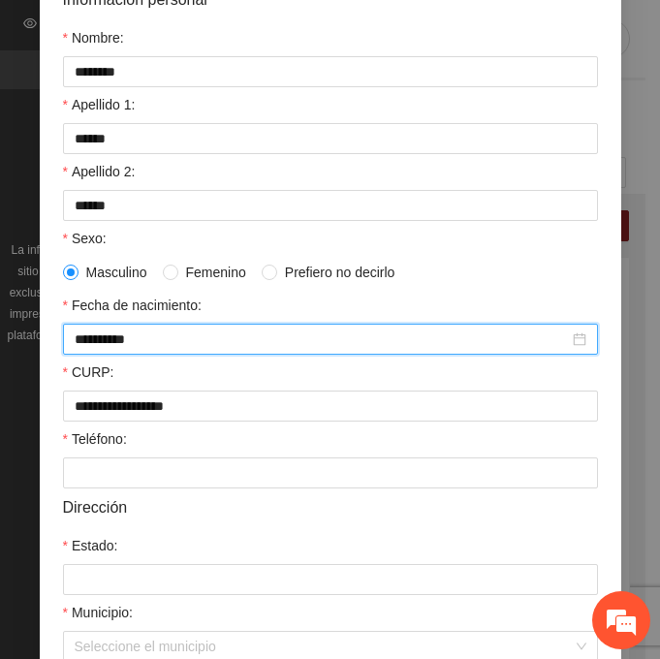 The image size is (660, 659). Describe the element at coordinates (190, 315) in the screenshot. I see `span: Estamos en línea.` at that location.